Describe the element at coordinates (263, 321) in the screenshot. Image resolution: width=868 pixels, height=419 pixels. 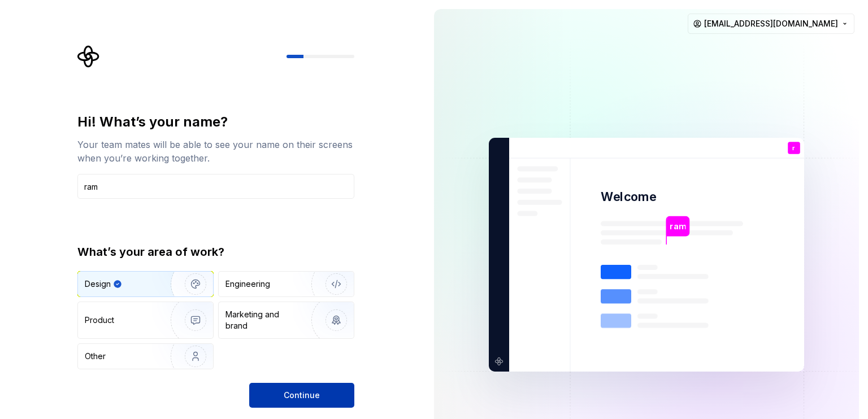
I see `div: Marketing and brand` at that location.